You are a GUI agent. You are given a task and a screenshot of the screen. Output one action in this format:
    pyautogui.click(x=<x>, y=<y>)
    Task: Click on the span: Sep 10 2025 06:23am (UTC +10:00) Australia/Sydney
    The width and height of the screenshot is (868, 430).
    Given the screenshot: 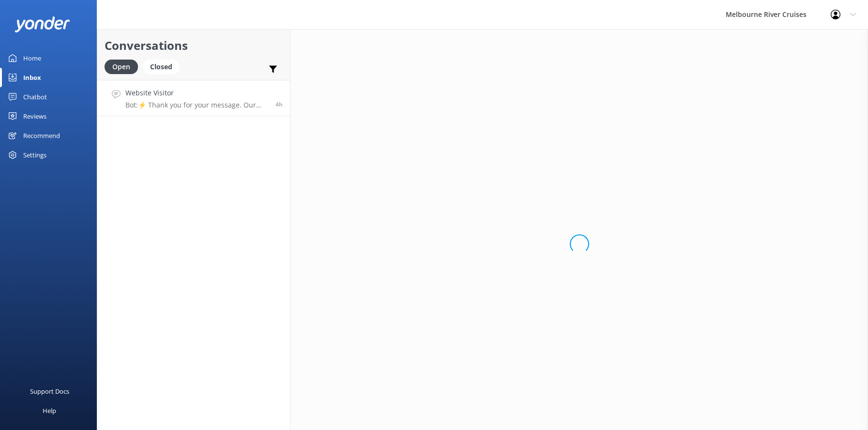 What is the action you would take?
    pyautogui.click(x=279, y=104)
    